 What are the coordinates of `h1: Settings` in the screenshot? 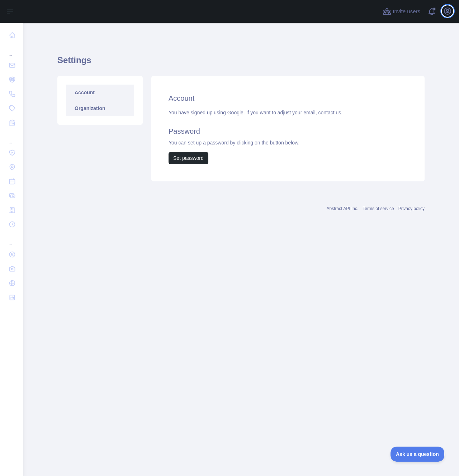 It's located at (241, 63).